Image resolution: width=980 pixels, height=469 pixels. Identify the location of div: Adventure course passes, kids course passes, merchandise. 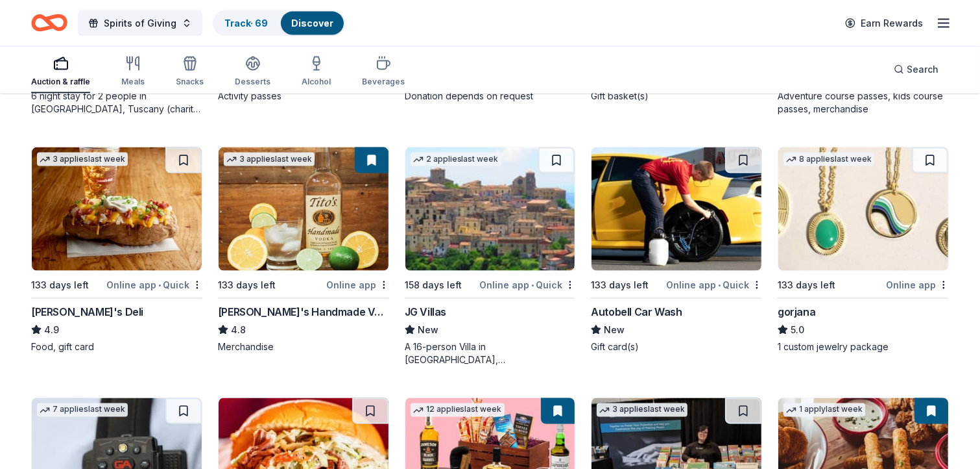
(863, 103).